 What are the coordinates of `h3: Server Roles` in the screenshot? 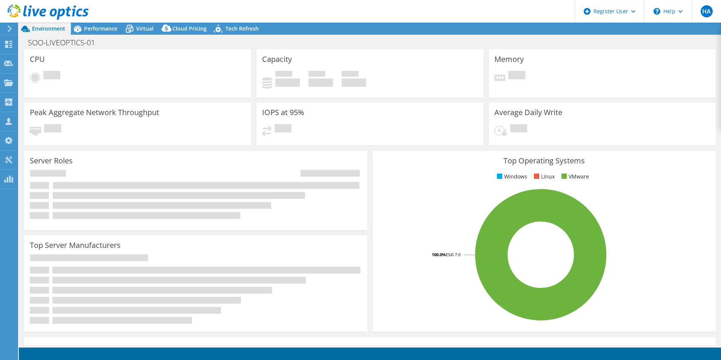 It's located at (51, 161).